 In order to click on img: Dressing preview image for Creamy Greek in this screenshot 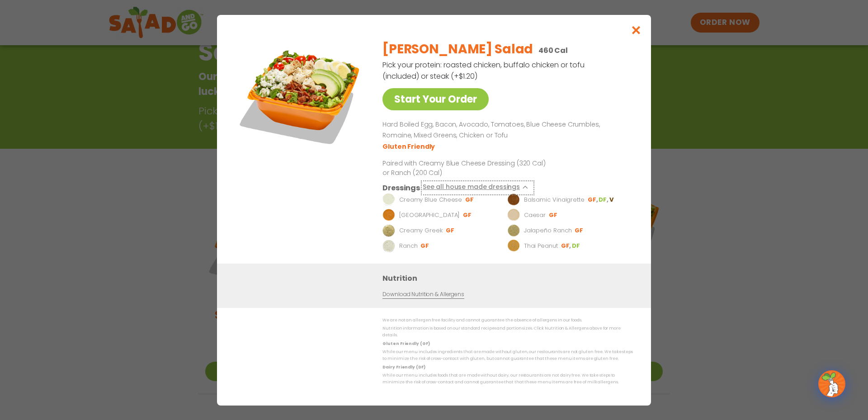, I will do `click(389, 230)`.